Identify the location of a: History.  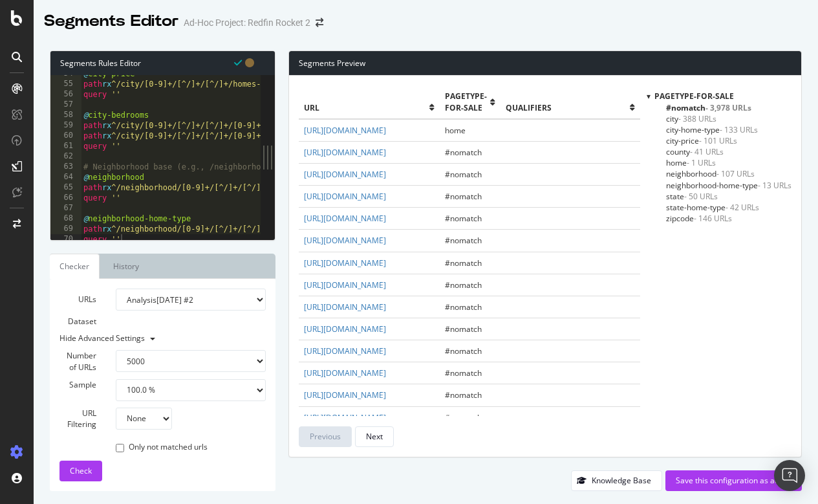
(126, 266).